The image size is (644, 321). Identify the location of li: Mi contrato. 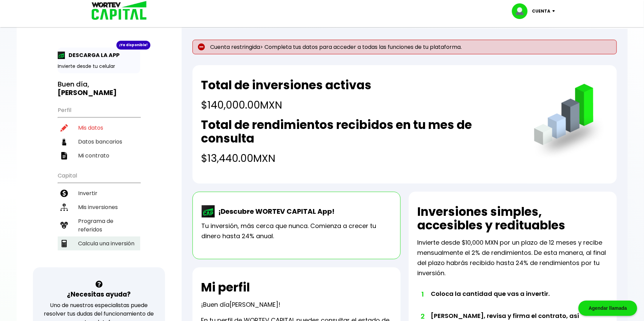
(99, 156).